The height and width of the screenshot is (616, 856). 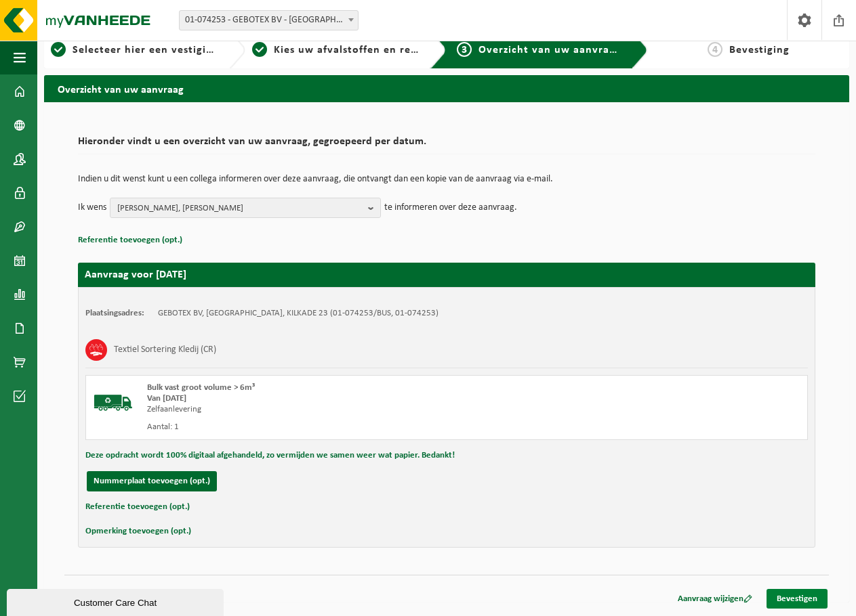 I want to click on a: 1Selecteer hier een vestiging, so click(x=134, y=50).